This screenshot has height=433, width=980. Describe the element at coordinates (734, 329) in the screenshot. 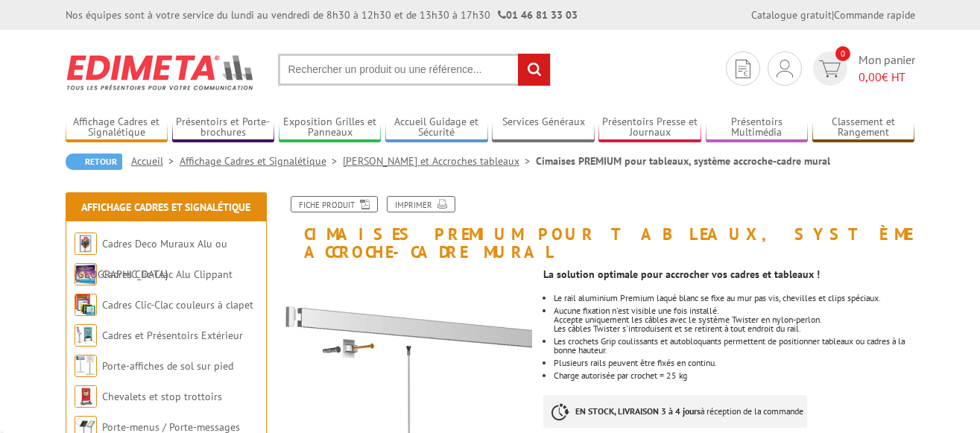

I see `p: Les câbles Twister s'introduisent et se retirent à tout endroit du rail.` at that location.